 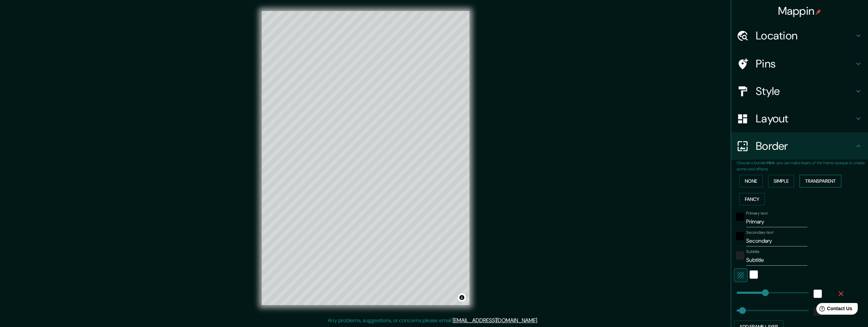 I want to click on h4: Layout, so click(x=805, y=118).